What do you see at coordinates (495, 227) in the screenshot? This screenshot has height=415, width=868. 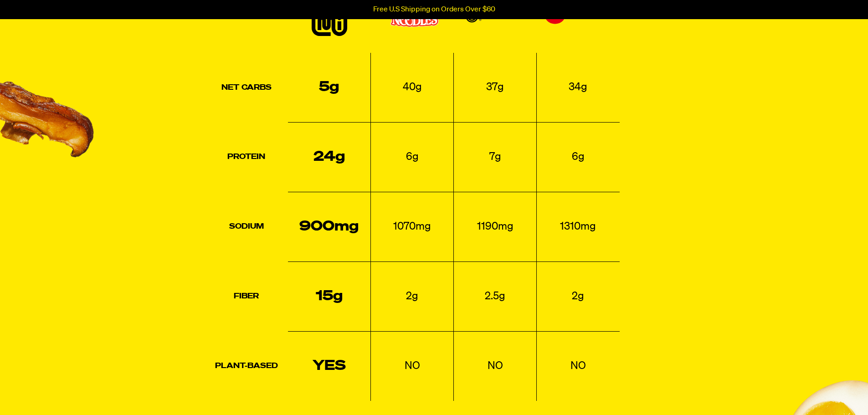 I see `td: 1190mg` at bounding box center [495, 227].